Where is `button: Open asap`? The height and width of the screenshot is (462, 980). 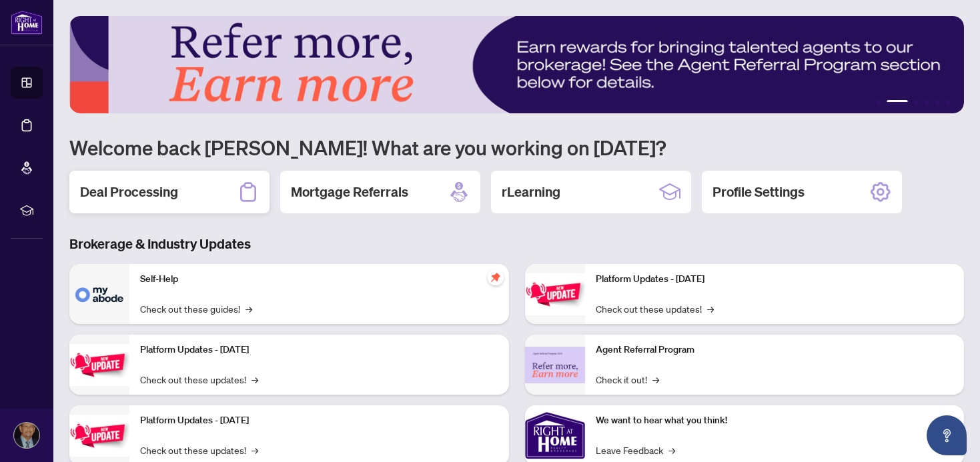
button: Open asap is located at coordinates (947, 435).